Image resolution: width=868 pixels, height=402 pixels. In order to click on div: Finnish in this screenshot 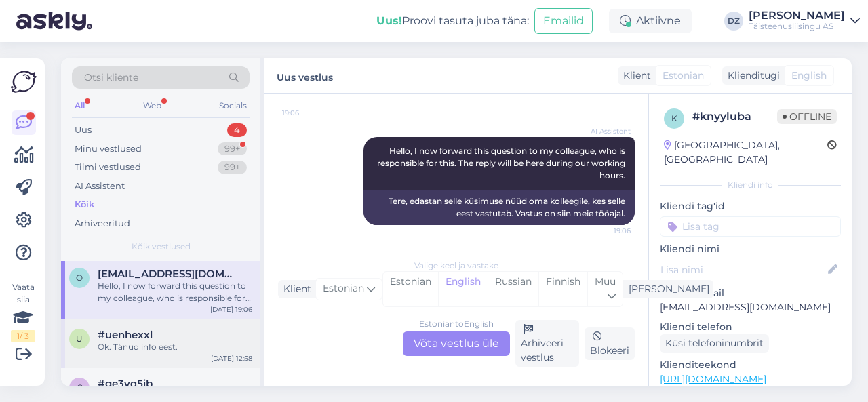, I will do `click(563, 288)`.